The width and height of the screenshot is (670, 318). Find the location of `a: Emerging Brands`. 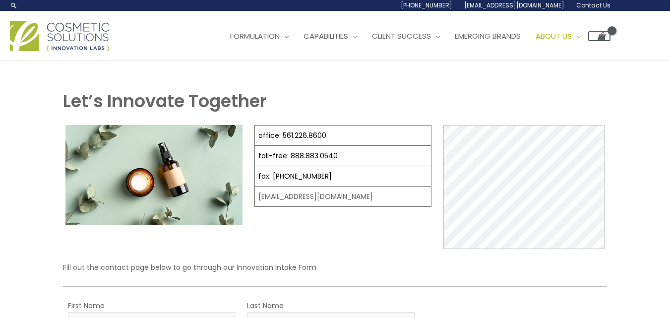

a: Emerging Brands is located at coordinates (487, 36).